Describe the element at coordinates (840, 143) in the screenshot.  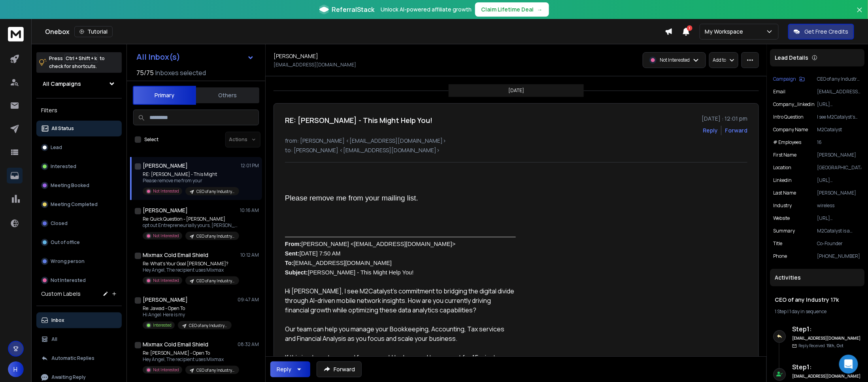
I see `p: 16` at that location.